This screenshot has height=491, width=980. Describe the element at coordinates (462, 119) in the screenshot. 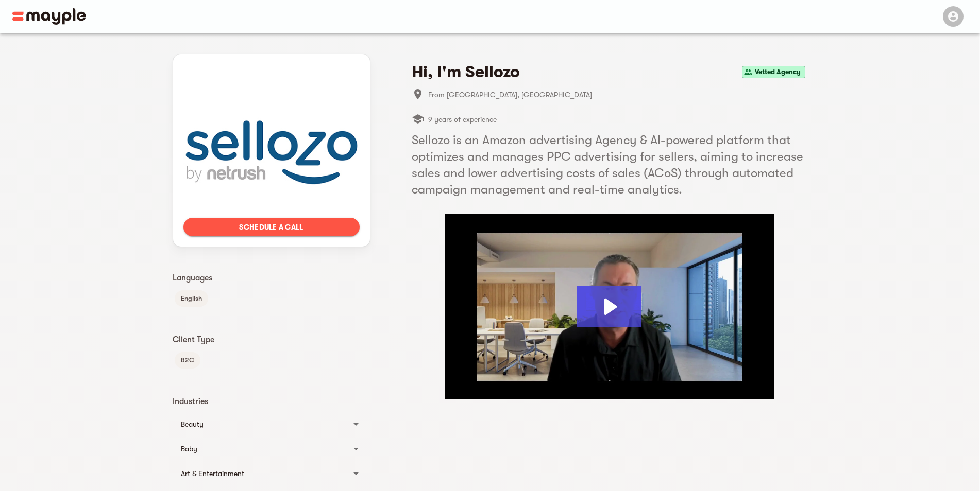

I see `span: 9 years of experience` at that location.